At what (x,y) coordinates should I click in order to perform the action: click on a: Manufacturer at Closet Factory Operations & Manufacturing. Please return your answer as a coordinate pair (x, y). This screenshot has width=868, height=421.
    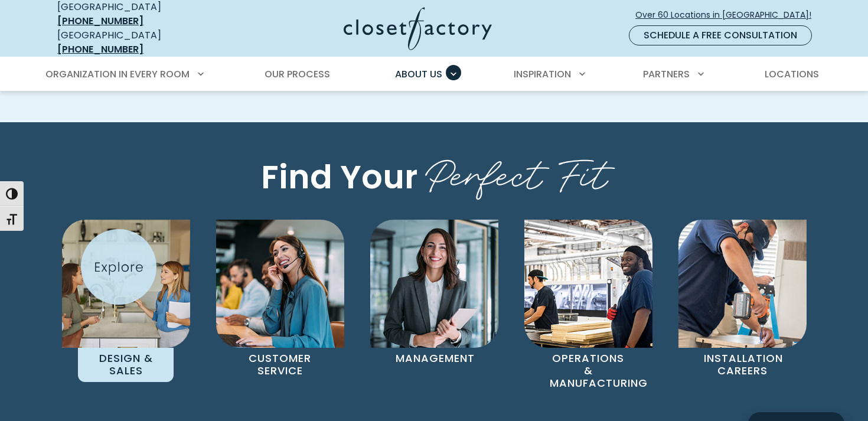
    Looking at the image, I should click on (588, 306).